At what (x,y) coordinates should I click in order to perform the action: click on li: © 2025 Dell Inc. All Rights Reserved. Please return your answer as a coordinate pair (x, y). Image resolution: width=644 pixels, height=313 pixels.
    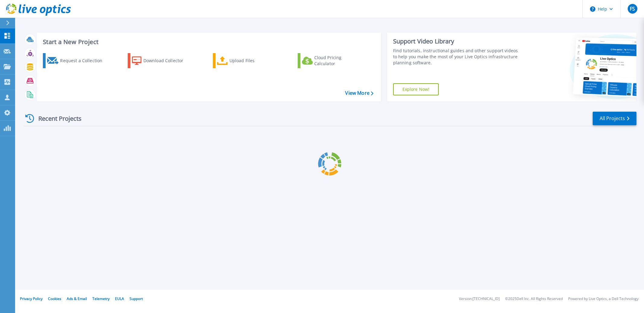
    Looking at the image, I should click on (534, 298).